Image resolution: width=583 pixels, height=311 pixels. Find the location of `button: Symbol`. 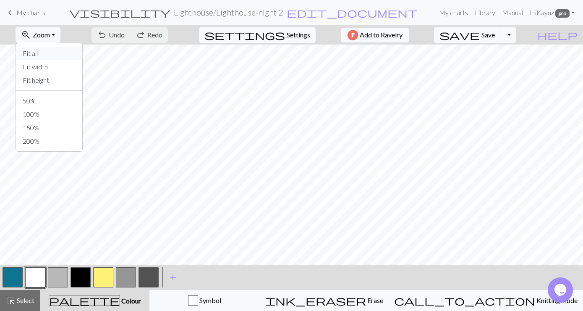

button: Symbol is located at coordinates (205, 300).